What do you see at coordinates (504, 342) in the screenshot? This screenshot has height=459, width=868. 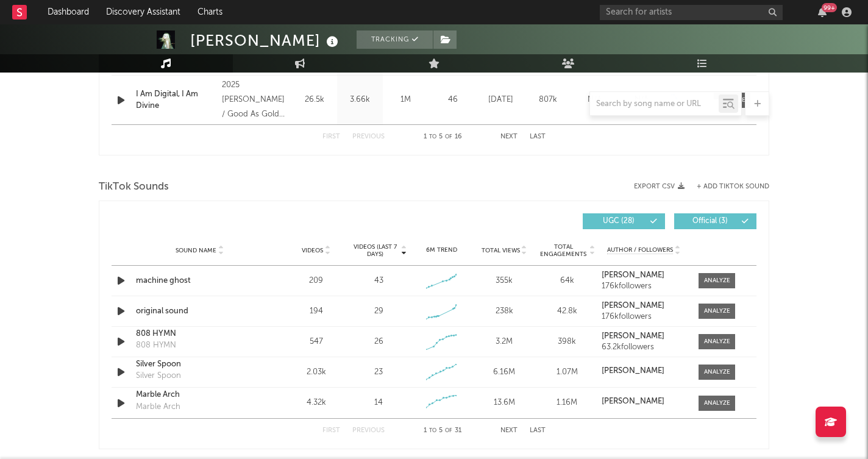 I see `div: 3.2M` at bounding box center [504, 342].